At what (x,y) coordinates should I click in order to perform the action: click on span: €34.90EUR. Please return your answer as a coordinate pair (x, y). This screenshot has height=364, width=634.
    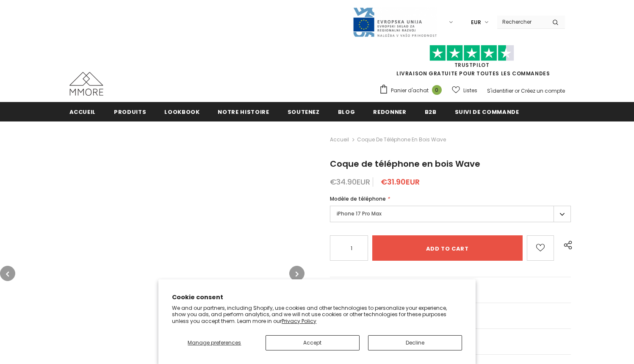
    Looking at the image, I should click on (349, 182).